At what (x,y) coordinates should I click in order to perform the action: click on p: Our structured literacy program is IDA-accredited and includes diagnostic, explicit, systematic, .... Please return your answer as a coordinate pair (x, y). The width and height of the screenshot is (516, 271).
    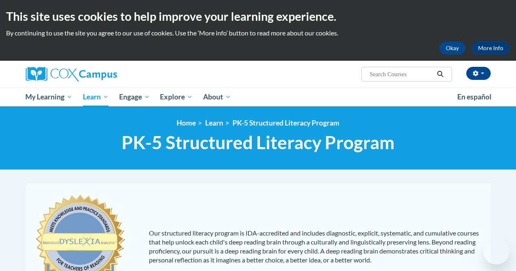
    Looking at the image, I should click on (316, 247).